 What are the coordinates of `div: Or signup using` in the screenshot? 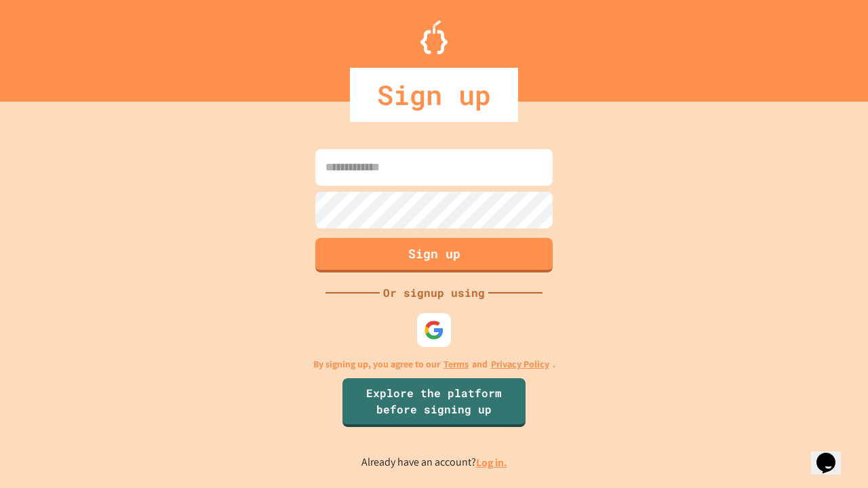 It's located at (434, 293).